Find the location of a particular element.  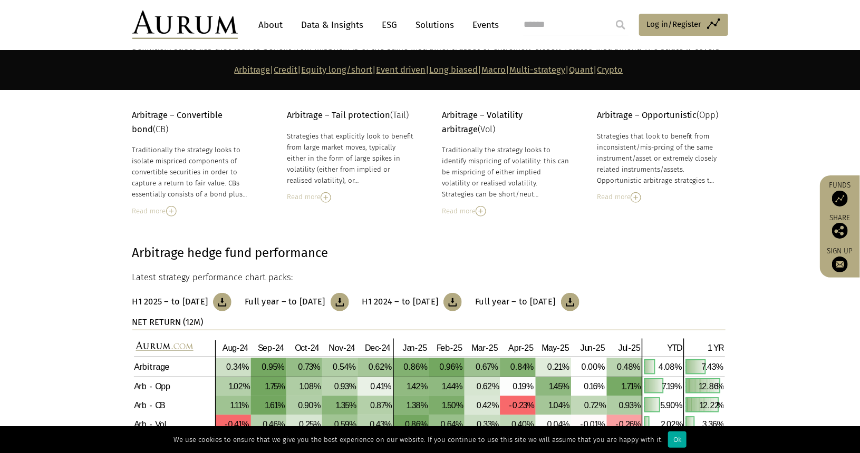

a: Arbitrage is located at coordinates (253, 70).